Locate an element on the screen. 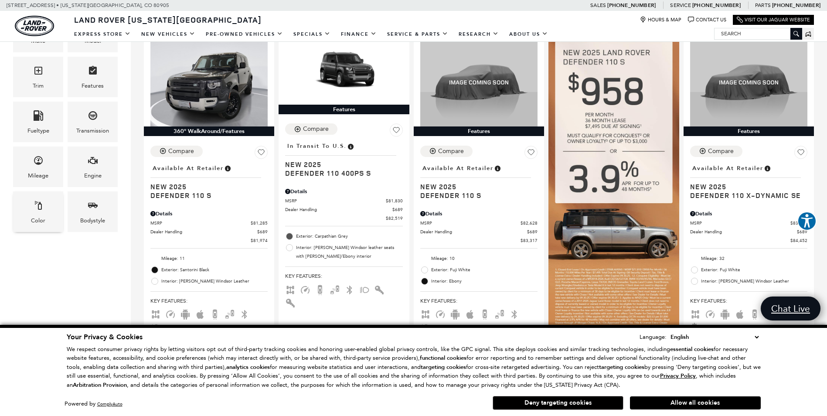 Image resolution: width=827 pixels, height=416 pixels. span: Exterior: Santorini Black is located at coordinates (215, 270).